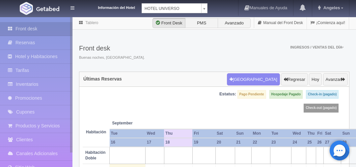 This screenshot has width=356, height=167. Describe the element at coordinates (321, 108) in the screenshot. I see `label: Check-out (pagado)` at that location.